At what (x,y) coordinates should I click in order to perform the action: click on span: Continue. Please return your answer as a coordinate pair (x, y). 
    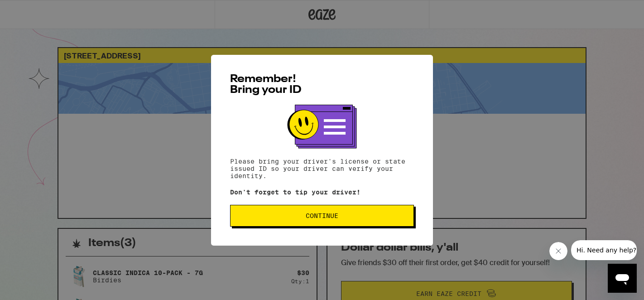
    Looking at the image, I should click on (322, 216).